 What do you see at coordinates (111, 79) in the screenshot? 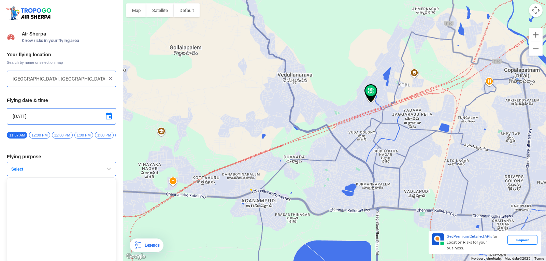
I see `img: ic_close.png` at bounding box center [111, 79].